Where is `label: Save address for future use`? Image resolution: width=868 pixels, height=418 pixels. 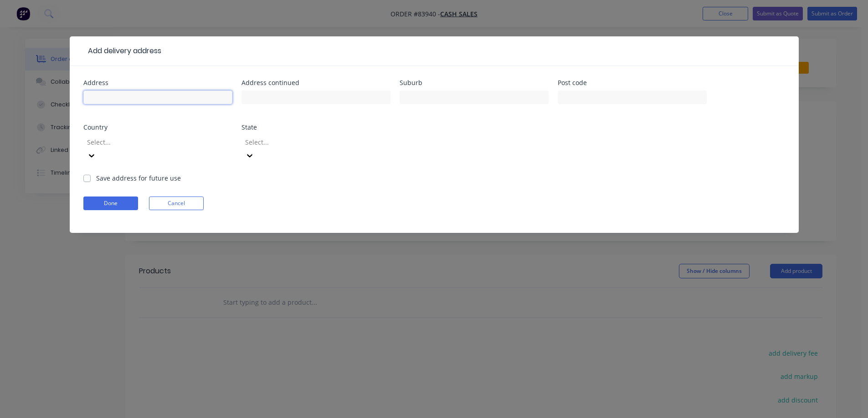 label: Save address for future use is located at coordinates (138, 178).